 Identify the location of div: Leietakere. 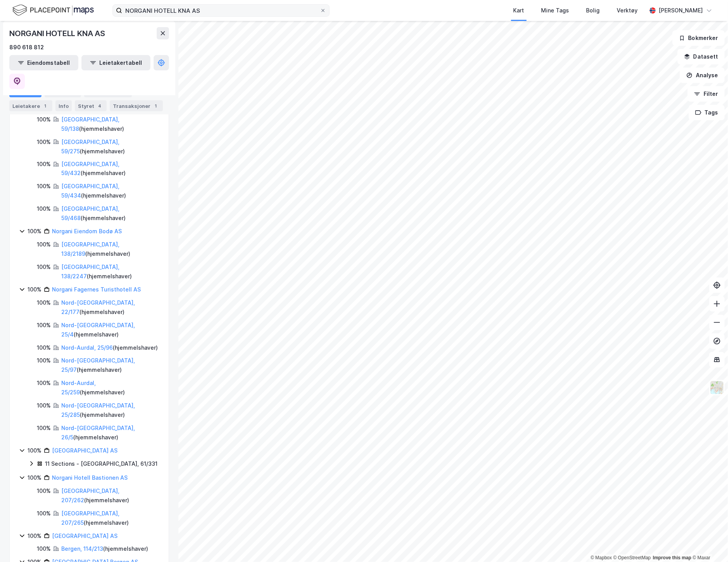
(31, 106).